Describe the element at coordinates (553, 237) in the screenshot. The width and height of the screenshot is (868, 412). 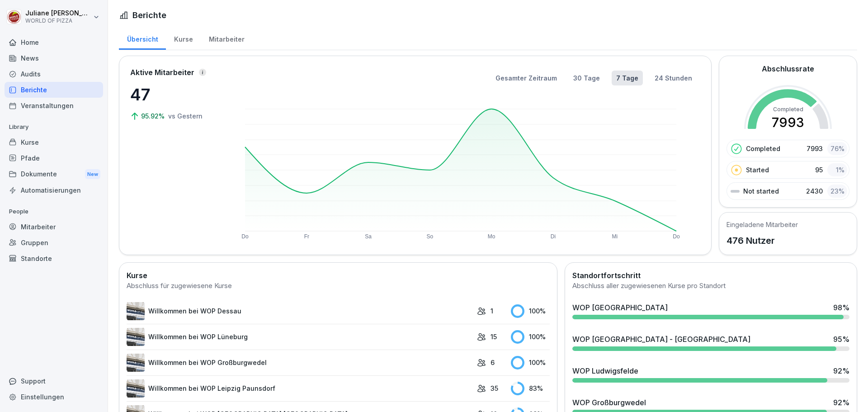
I see `text: Di` at that location.